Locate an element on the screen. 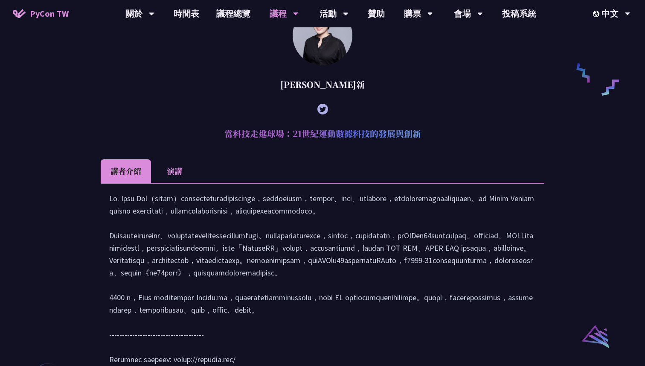  span: PyCon TW is located at coordinates (49, 14).